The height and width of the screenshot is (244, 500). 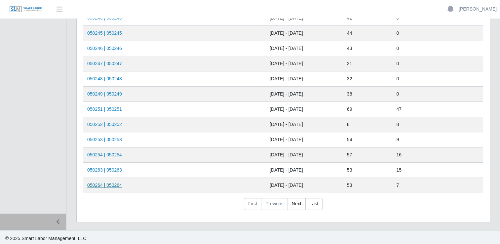 What do you see at coordinates (104, 170) in the screenshot?
I see `a: 050263 | 050263` at bounding box center [104, 170].